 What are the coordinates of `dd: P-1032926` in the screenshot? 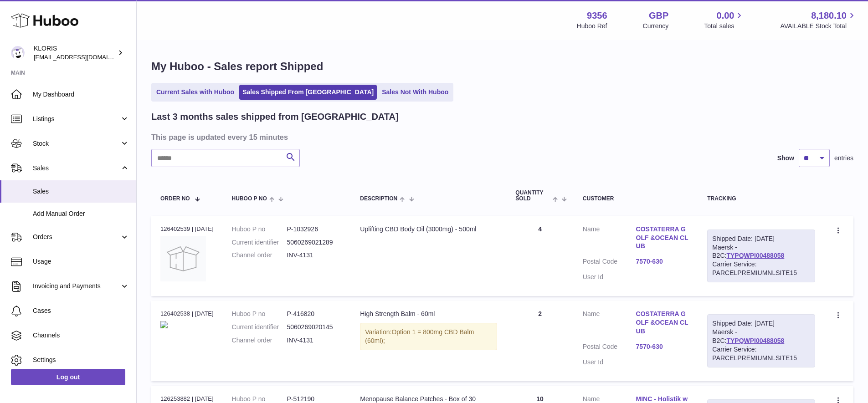 It's located at (314, 229).